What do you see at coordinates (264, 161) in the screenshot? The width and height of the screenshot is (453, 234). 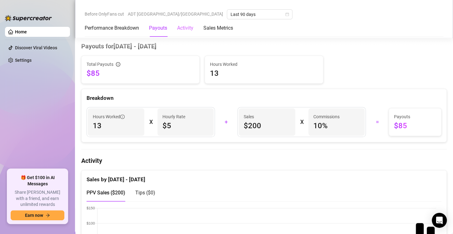 I see `h4: Activity` at bounding box center [264, 161].